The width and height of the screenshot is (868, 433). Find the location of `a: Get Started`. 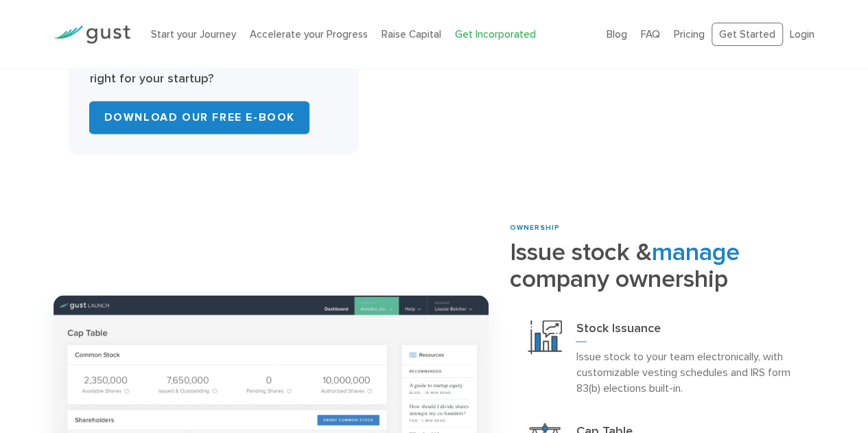

a: Get Started is located at coordinates (747, 34).